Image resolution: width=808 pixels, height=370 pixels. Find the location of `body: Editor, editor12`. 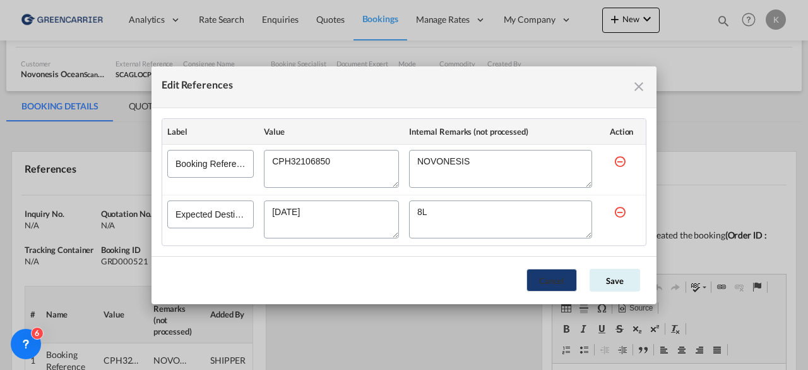

body: Editor, editor12 is located at coordinates (117, 19).